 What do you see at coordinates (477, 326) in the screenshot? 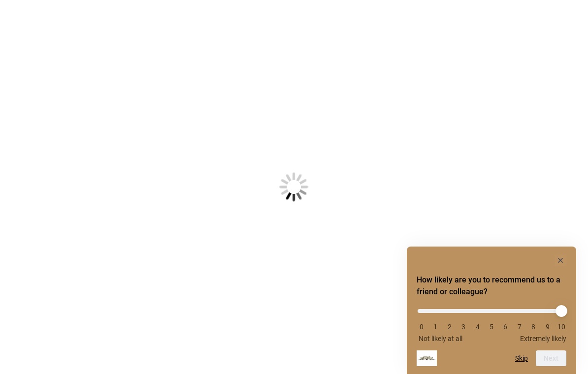
I see `li: 4` at bounding box center [477, 326].